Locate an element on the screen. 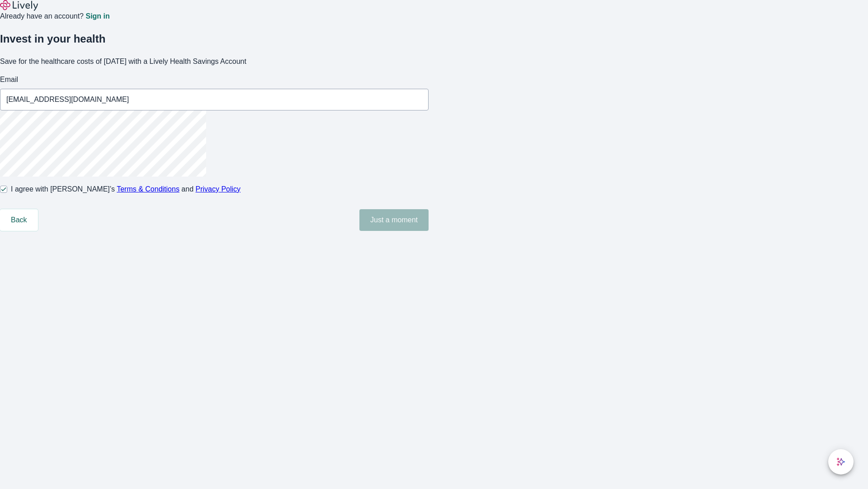  div: Sign in is located at coordinates (98, 16).